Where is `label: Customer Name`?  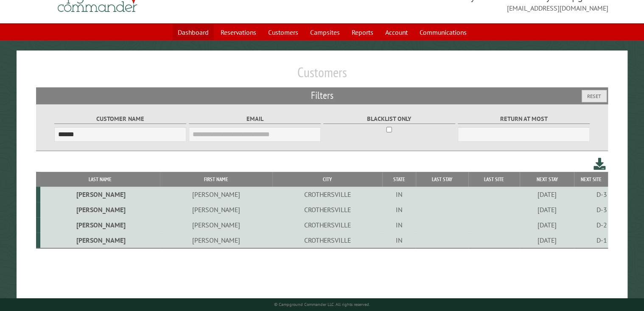
label: Customer Name is located at coordinates (120, 119).